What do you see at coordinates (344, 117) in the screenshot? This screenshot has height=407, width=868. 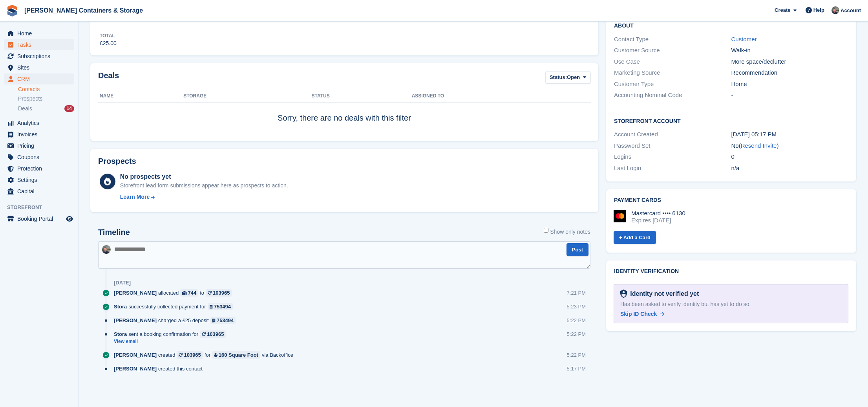 I see `span: Sorry, there are no deals with this filter` at bounding box center [344, 117].